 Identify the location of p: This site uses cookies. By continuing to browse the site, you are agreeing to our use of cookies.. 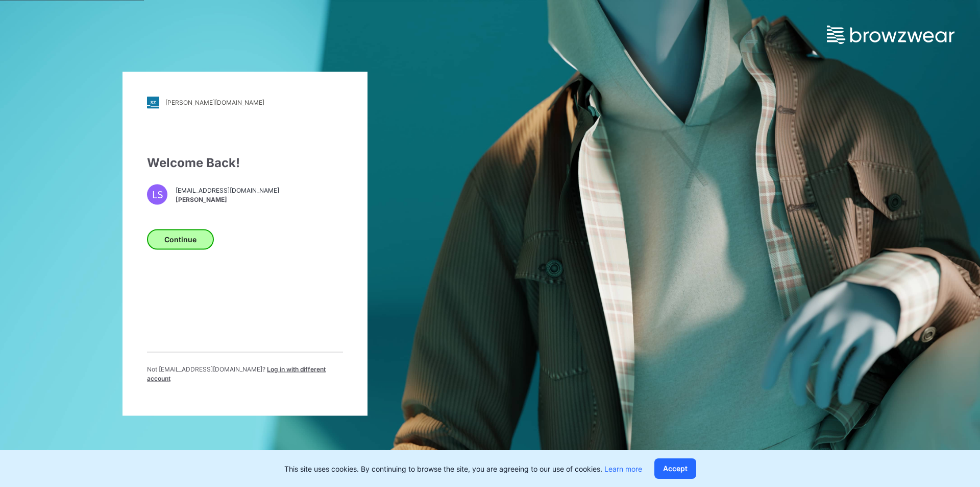
(463, 469).